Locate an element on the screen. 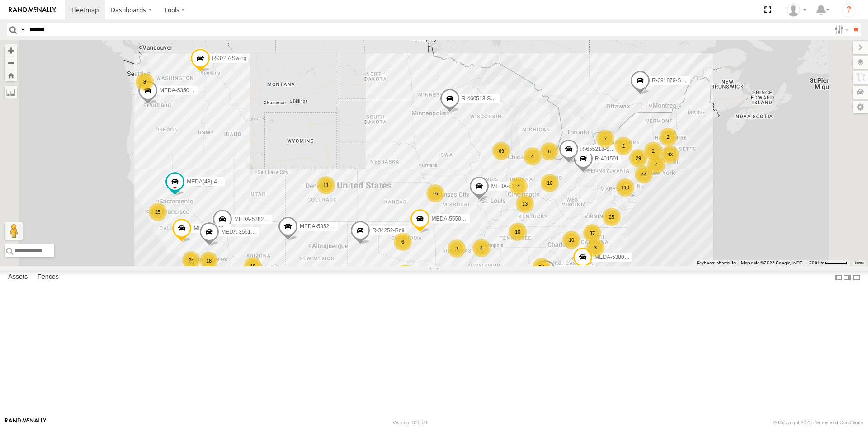  div: 37 is located at coordinates (593, 233).